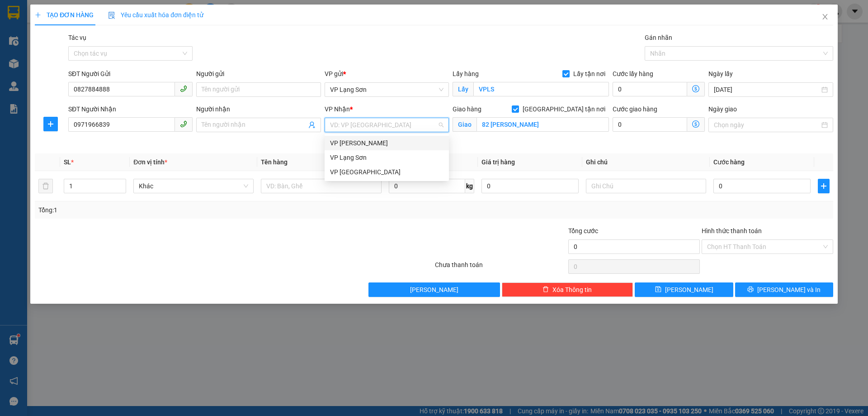  I want to click on span: VP Lạng Sơn, so click(386, 90).